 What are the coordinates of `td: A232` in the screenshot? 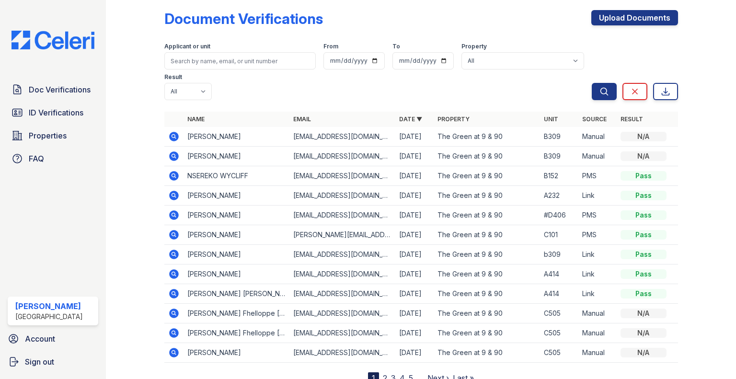 It's located at (559, 196).